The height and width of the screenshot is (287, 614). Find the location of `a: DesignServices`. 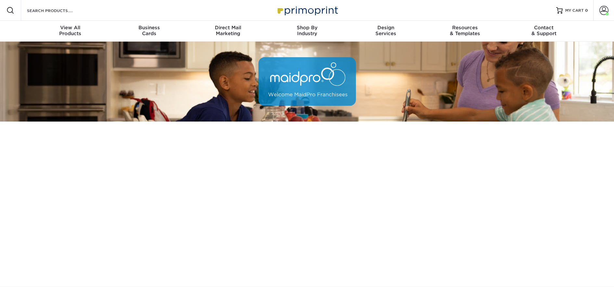

a: DesignServices is located at coordinates (386, 31).